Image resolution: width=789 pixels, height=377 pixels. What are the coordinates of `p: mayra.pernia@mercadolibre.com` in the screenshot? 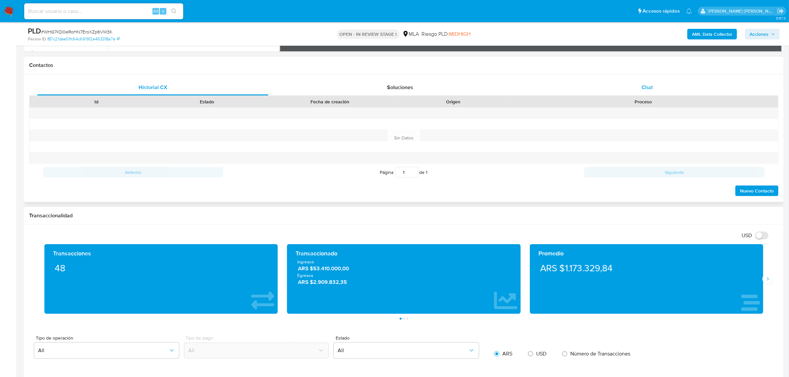 It's located at (742, 11).